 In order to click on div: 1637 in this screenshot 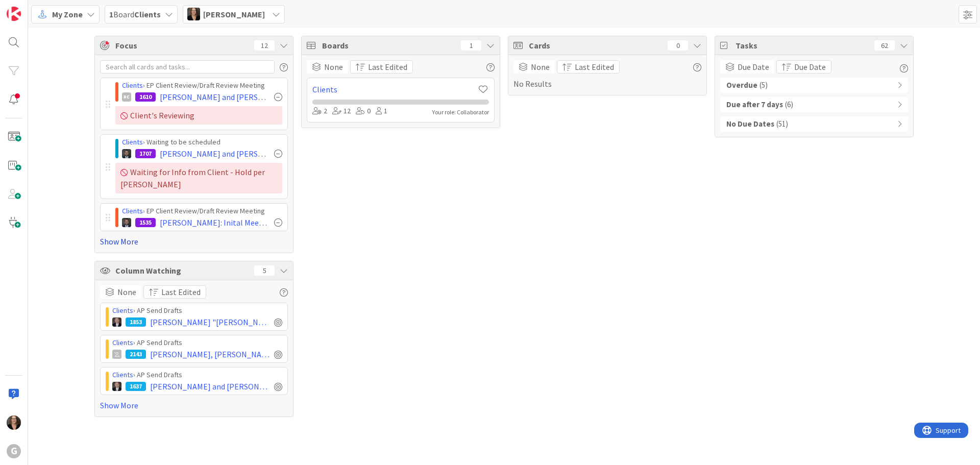, I will do `click(136, 386)`.